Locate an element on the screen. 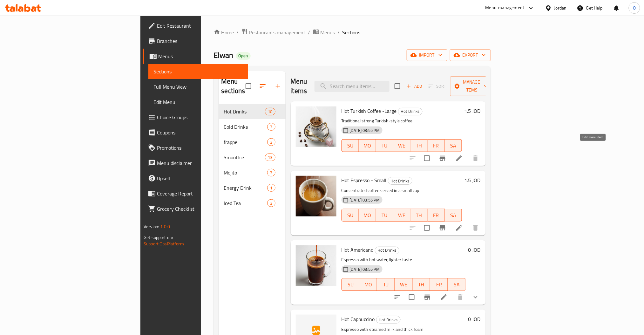  span: Hot Cappuccino is located at coordinates (358, 319).